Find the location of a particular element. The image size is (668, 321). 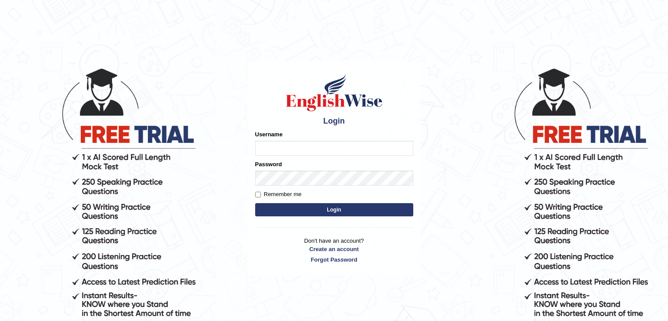

h4: Login is located at coordinates (334, 121).